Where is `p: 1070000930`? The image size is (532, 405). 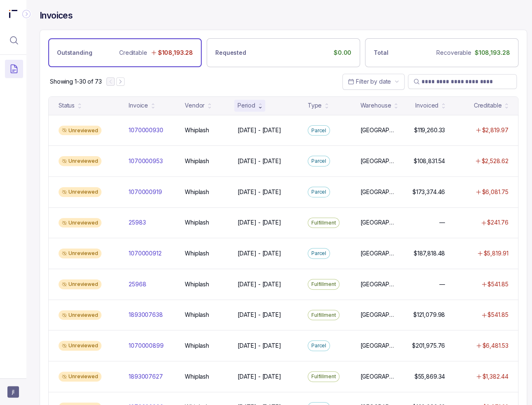 p: 1070000930 is located at coordinates (146, 130).